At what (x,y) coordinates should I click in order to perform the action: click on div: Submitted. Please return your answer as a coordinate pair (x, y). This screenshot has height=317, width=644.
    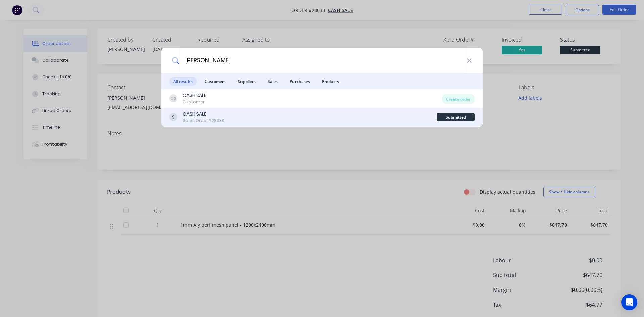
    Looking at the image, I should click on (456, 117).